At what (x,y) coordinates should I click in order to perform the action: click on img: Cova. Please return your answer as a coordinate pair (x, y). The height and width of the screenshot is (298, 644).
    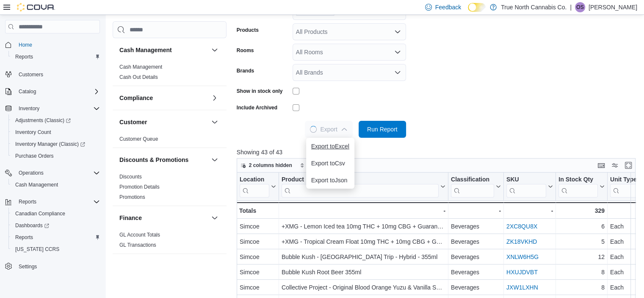
    Looking at the image, I should click on (36, 7).